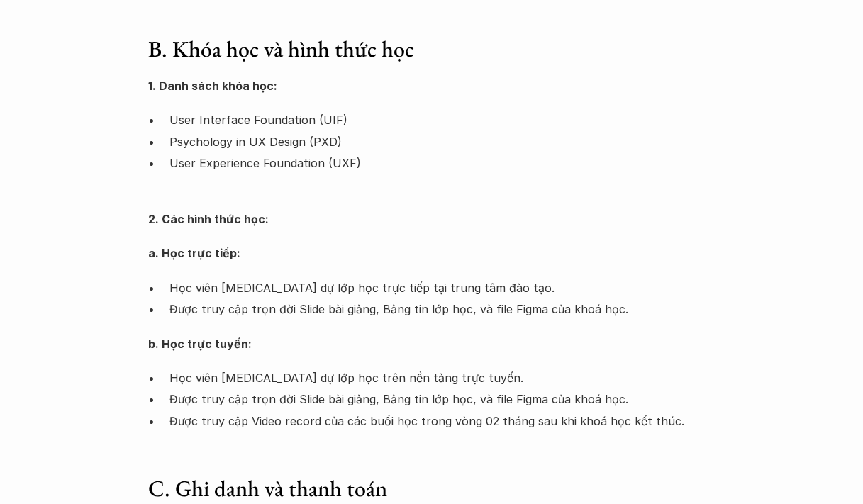  What do you see at coordinates (443, 120) in the screenshot?
I see `p: User Interface Foundation (UIF)` at bounding box center [443, 120].